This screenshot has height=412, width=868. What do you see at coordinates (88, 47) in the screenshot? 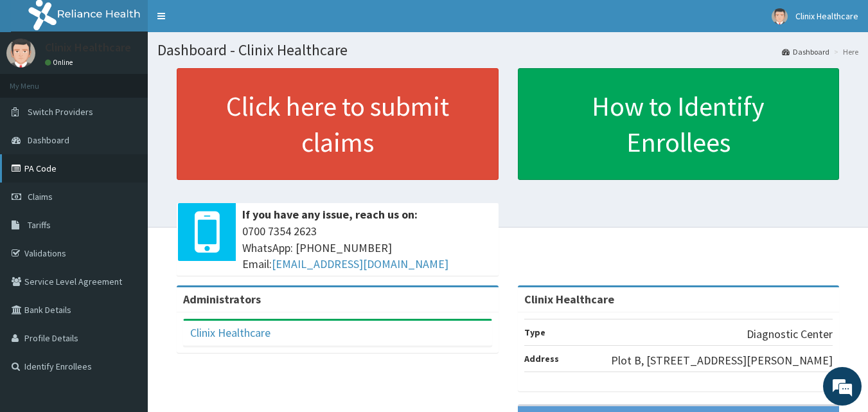
I see `p: Clinix Healthcare` at bounding box center [88, 47].